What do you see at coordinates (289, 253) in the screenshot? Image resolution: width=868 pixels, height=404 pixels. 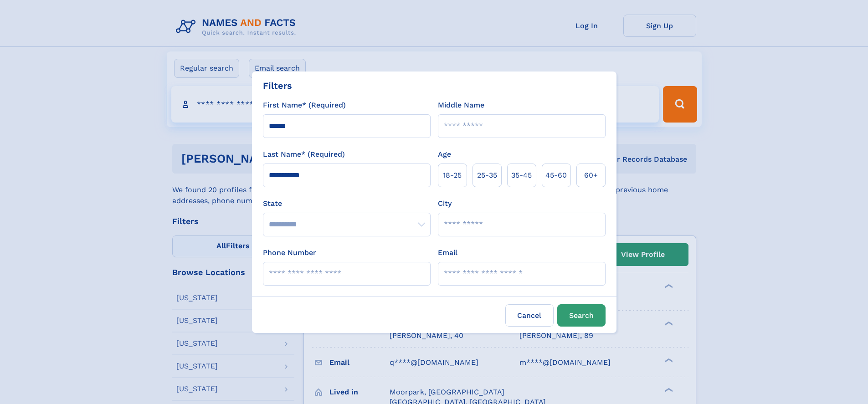 I see `label: Phone Number` at bounding box center [289, 253].